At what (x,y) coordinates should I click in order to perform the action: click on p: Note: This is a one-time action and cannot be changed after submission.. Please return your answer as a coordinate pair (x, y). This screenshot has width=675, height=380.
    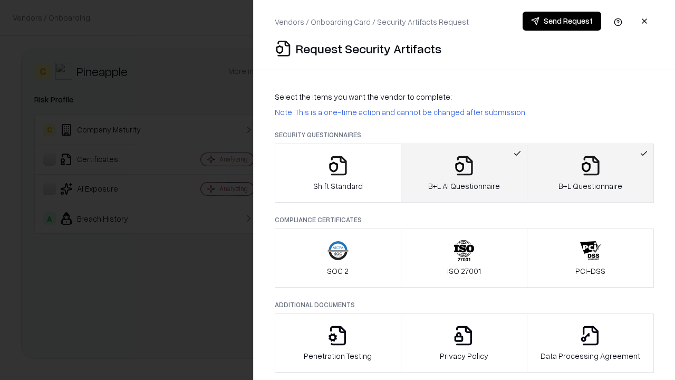
    Looking at the image, I should click on (464, 112).